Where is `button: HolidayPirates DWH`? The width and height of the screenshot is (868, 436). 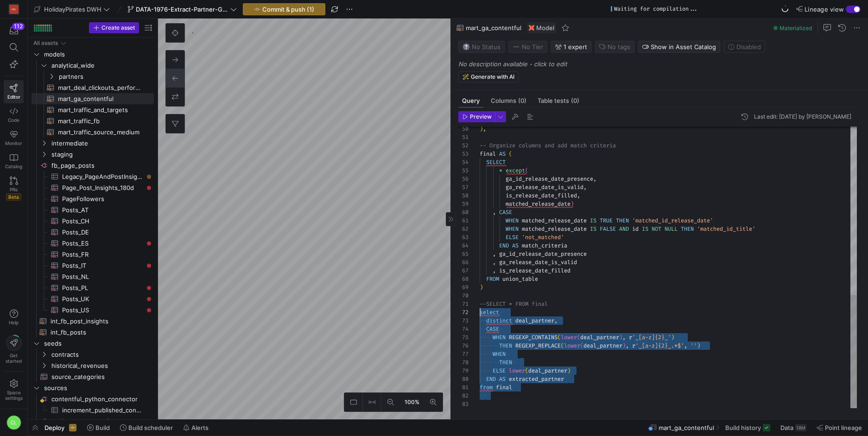 button: HolidayPirates DWH is located at coordinates (72, 9).